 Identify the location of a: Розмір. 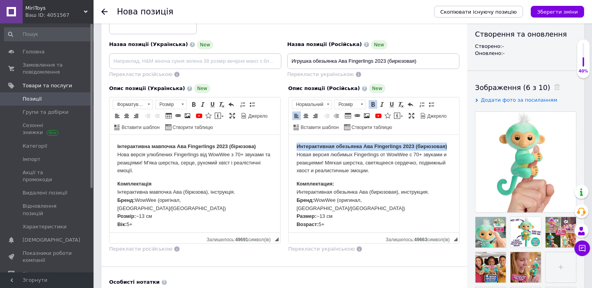
(171, 104).